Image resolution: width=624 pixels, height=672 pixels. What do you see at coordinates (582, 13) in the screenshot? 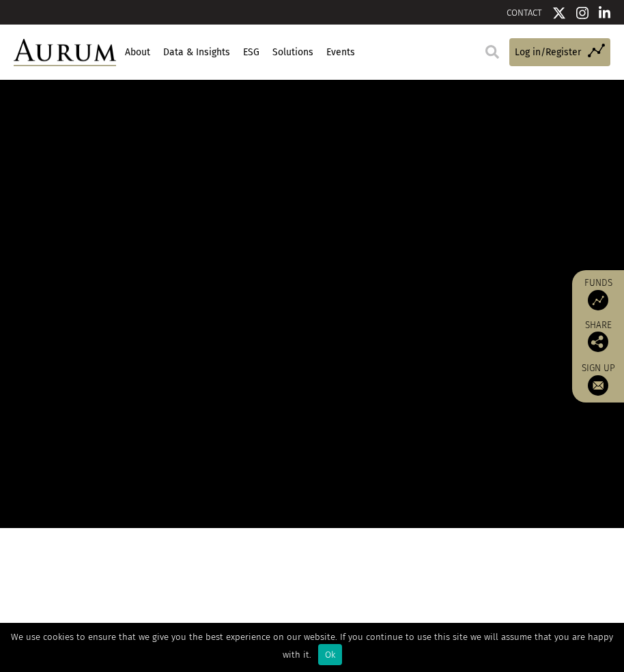
I see `img: Instagram icon` at bounding box center [582, 13].